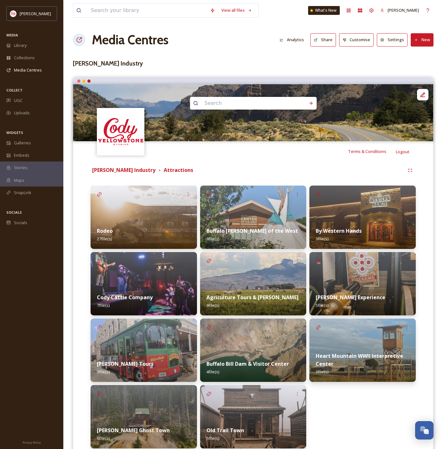 This screenshot has width=443, height=449. Describe the element at coordinates (253, 113) in the screenshot. I see `img: 0824_SHASHONENATIONALFOREST_VEHICAL.jpg` at that location.